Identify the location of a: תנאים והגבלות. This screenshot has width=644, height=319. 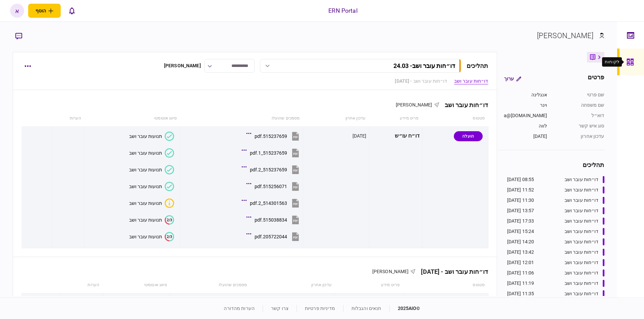
(366, 308).